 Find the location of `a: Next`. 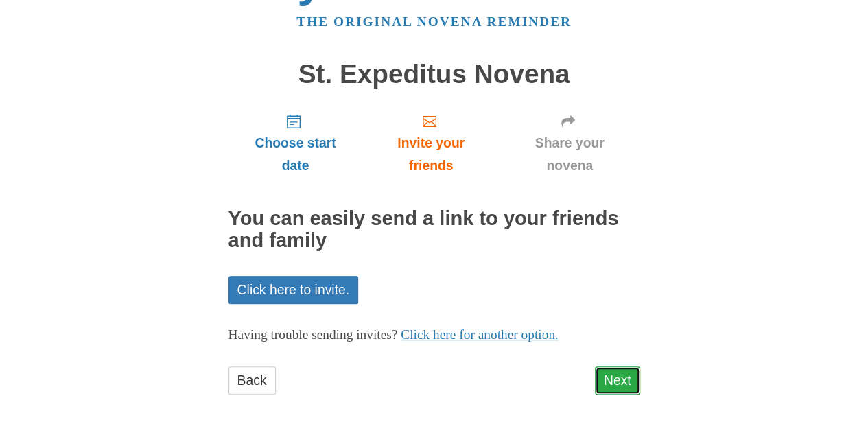

a: Next is located at coordinates (617, 380).